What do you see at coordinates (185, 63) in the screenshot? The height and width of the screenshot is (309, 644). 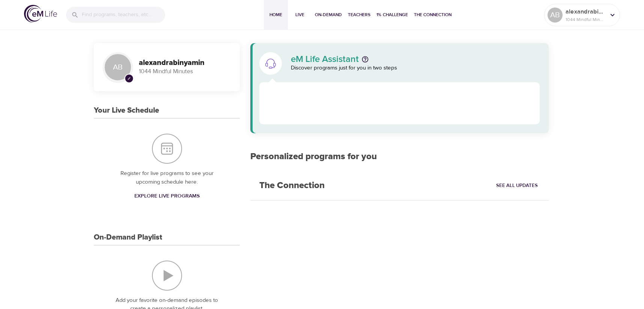 I see `h3: alexandrabinyamin` at bounding box center [185, 63].